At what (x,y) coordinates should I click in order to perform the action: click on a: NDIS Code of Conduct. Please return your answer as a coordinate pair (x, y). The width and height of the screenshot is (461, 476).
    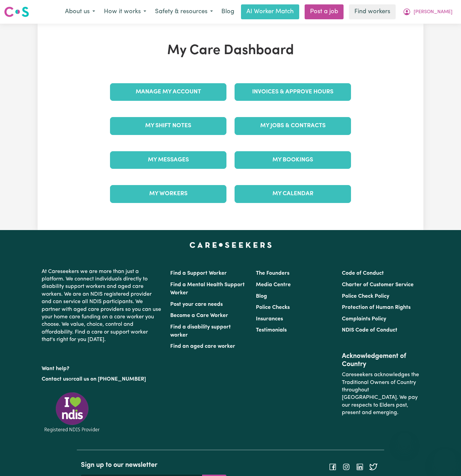
    Looking at the image, I should click on (370, 330).